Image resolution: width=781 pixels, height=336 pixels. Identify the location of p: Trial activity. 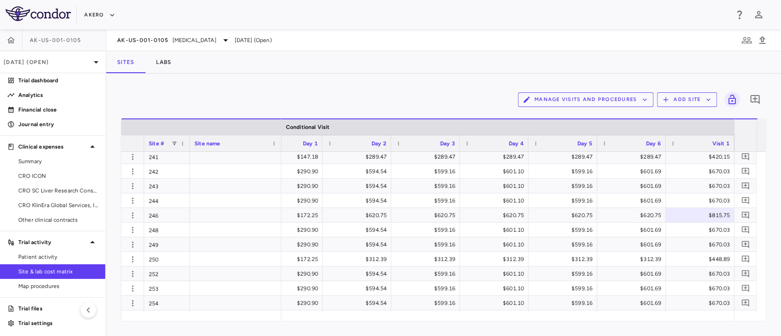
(53, 243).